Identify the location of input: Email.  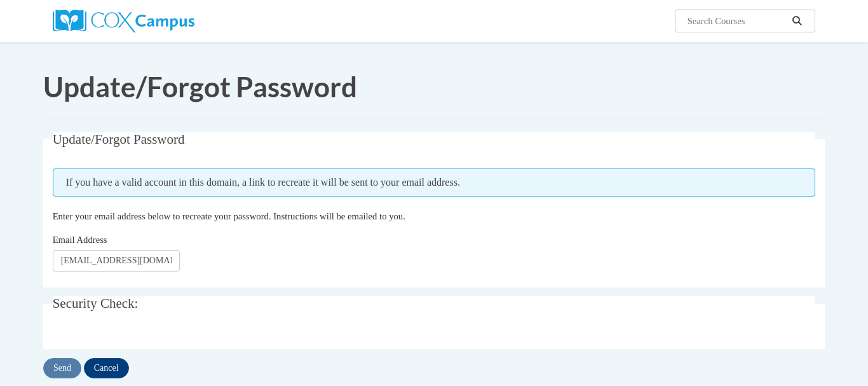
(116, 260).